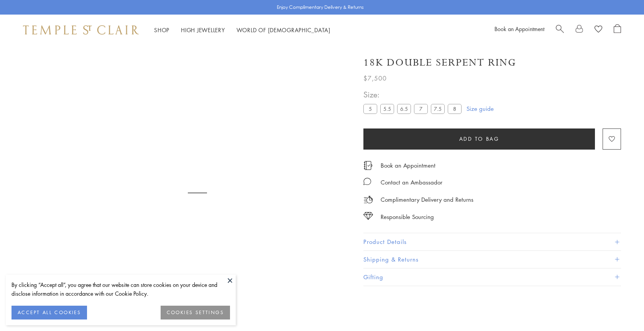  What do you see at coordinates (374, 78) in the screenshot?
I see `span: $7,500` at bounding box center [374, 78].